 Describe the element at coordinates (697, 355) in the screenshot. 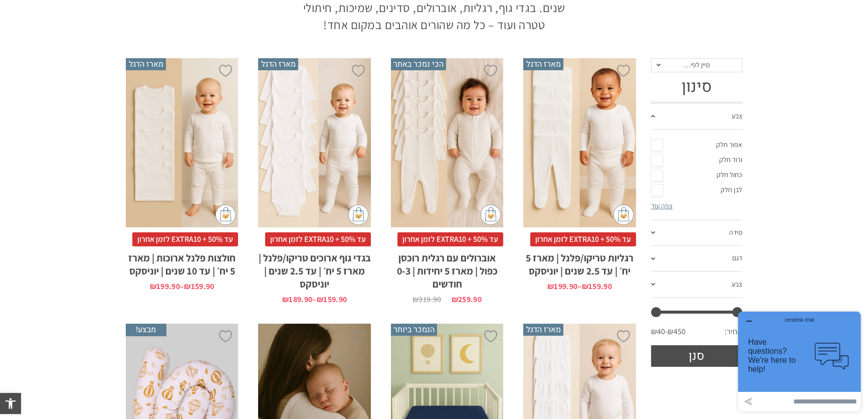

I see `button: סנן` at that location.